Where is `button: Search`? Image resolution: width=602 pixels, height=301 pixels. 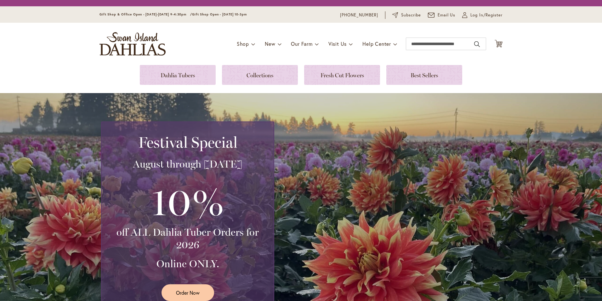 button: Search is located at coordinates (477, 44).